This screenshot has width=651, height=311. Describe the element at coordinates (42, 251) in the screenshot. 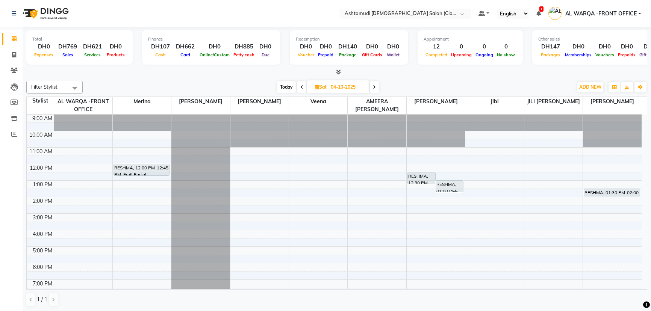

I see `div: 5:00 PM` at that location.